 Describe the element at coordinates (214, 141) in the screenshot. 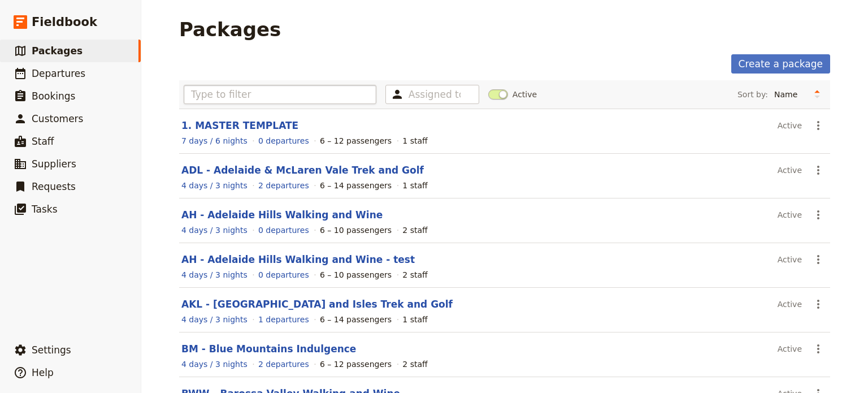

I see `span: 7 days / 6 nights` at that location.